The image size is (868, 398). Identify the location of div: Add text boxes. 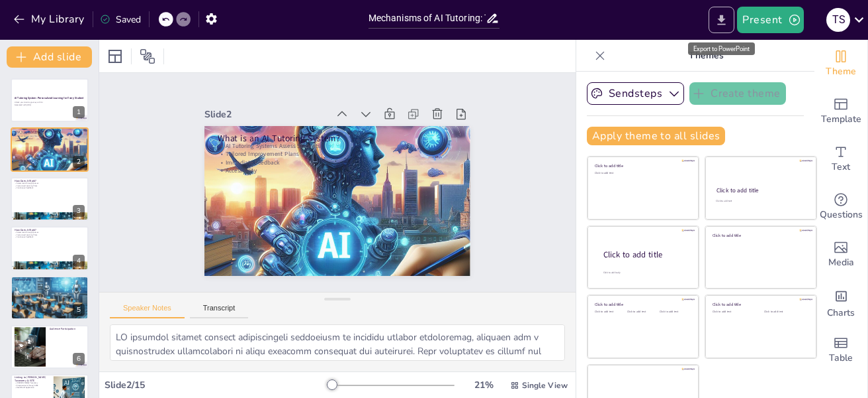
(841, 159).